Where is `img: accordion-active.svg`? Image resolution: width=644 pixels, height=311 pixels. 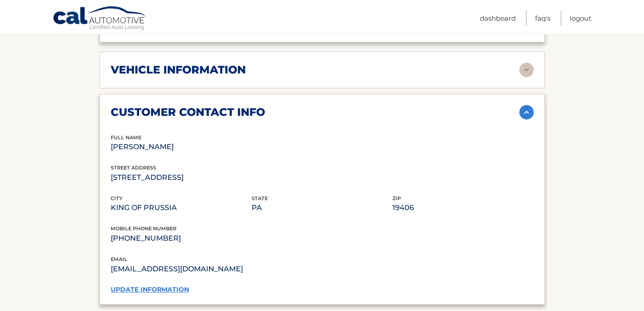
img: accordion-active.svg is located at coordinates (527, 112).